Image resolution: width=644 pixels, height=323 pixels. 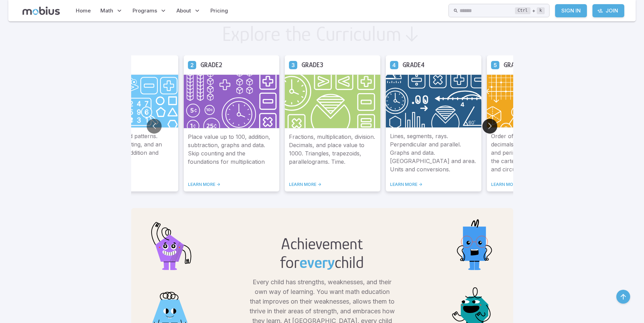 What do you see at coordinates (514, 65) in the screenshot?
I see `h5: Grade 5` at bounding box center [514, 65].